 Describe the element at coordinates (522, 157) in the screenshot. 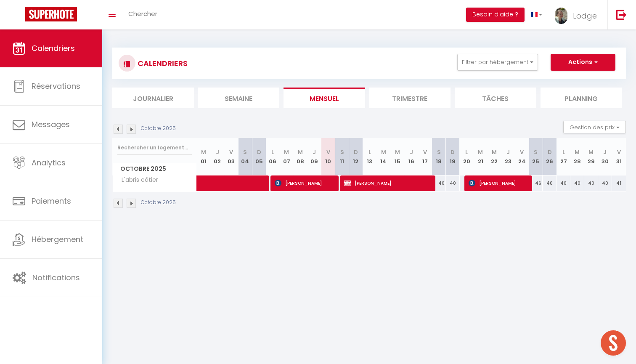

I see `th: 24` at that location.